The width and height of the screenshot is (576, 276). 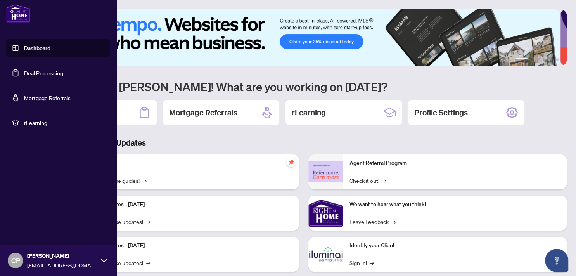 What do you see at coordinates (303, 143) in the screenshot?
I see `h3: Brokerage & Industry Updates` at bounding box center [303, 143].